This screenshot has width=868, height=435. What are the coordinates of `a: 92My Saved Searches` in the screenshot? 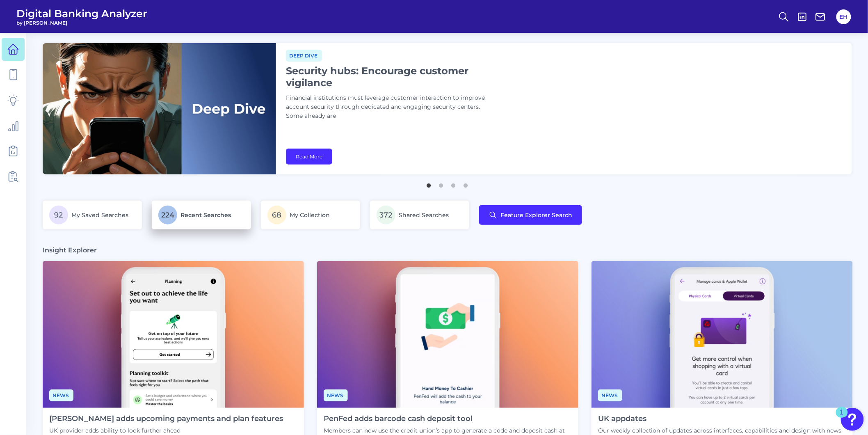 It's located at (92, 215).